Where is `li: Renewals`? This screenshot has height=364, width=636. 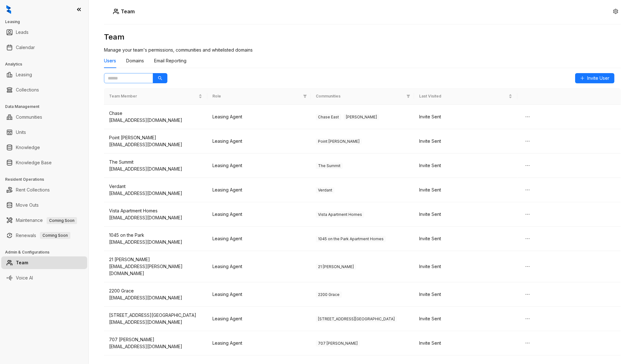
li: Renewals is located at coordinates (44, 236).